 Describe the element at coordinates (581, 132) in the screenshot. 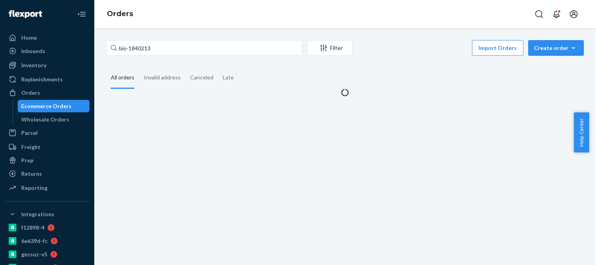

I see `button: Help Center` at that location.